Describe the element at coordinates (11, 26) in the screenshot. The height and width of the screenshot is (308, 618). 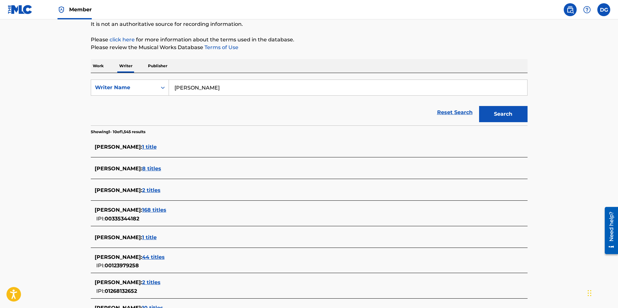
I see `div: Open Resource Center` at that location.